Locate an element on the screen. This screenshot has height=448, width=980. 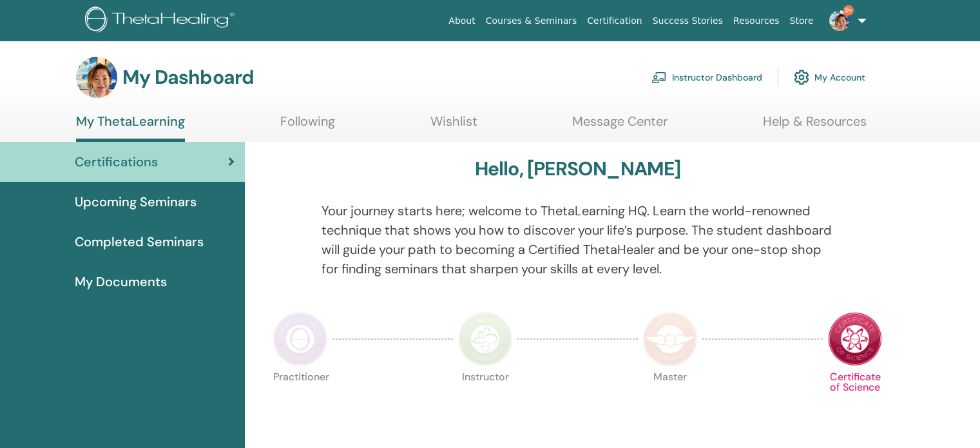
a: My Account is located at coordinates (829, 78).